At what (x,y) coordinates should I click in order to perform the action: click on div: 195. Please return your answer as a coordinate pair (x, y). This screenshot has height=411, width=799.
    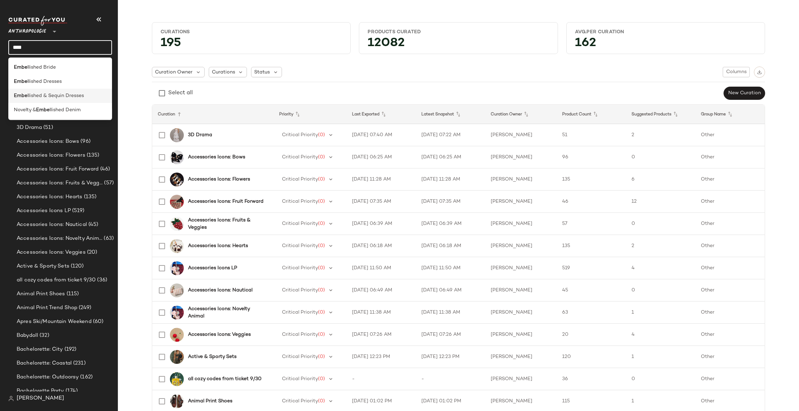
    Looking at the image, I should click on (251, 44).